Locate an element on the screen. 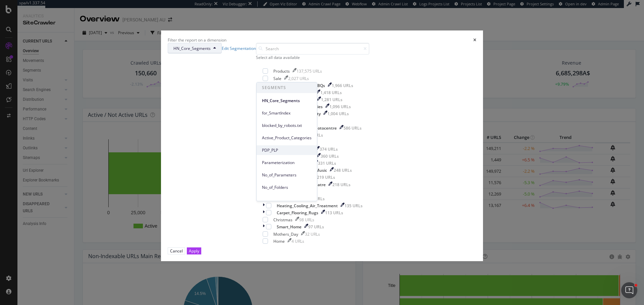  div: Apply is located at coordinates (194, 251).